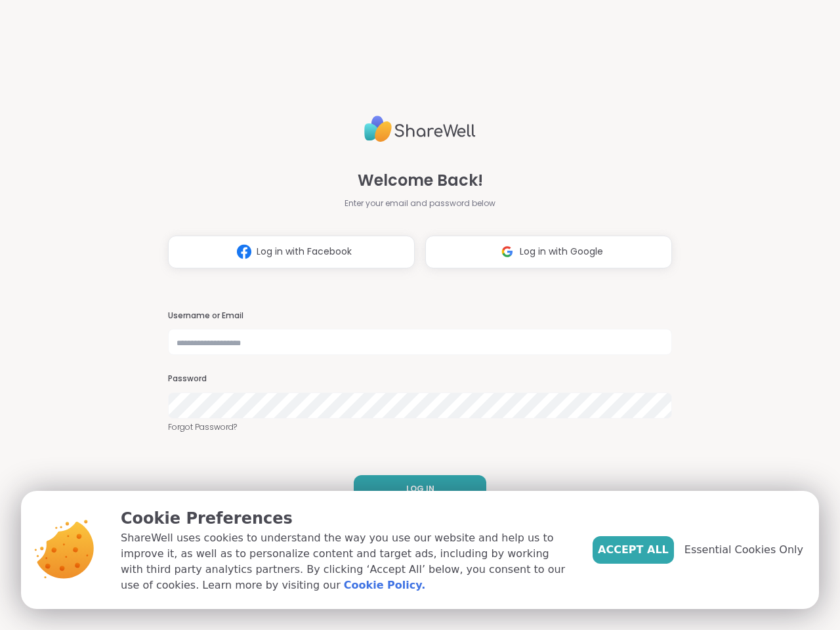 Image resolution: width=840 pixels, height=630 pixels. Describe the element at coordinates (304, 251) in the screenshot. I see `span: Log in with Facebook` at that location.